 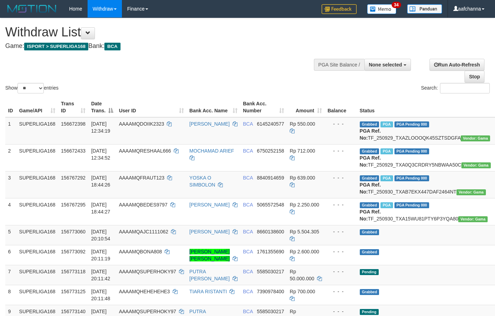 I want to click on a: Run Auto-Refresh, so click(x=456, y=65).